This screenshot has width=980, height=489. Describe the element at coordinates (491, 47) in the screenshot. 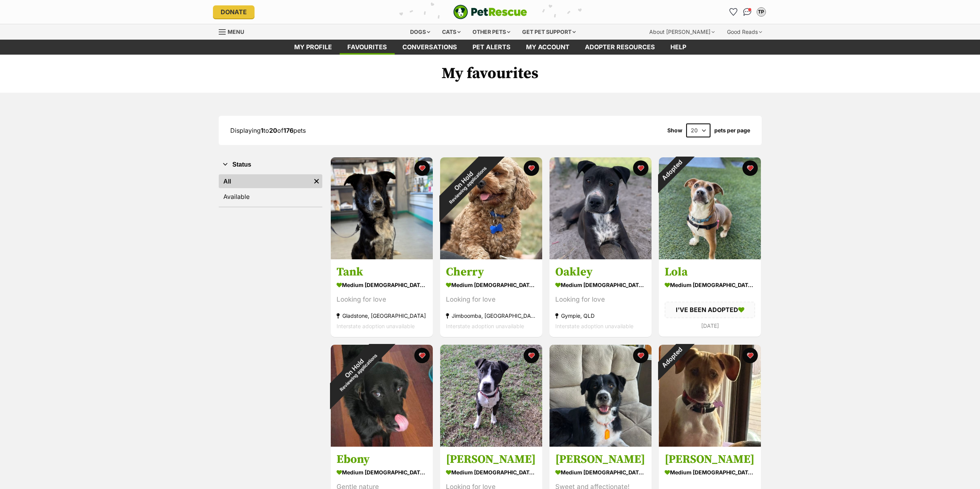

I see `a: Pet alerts` at that location.